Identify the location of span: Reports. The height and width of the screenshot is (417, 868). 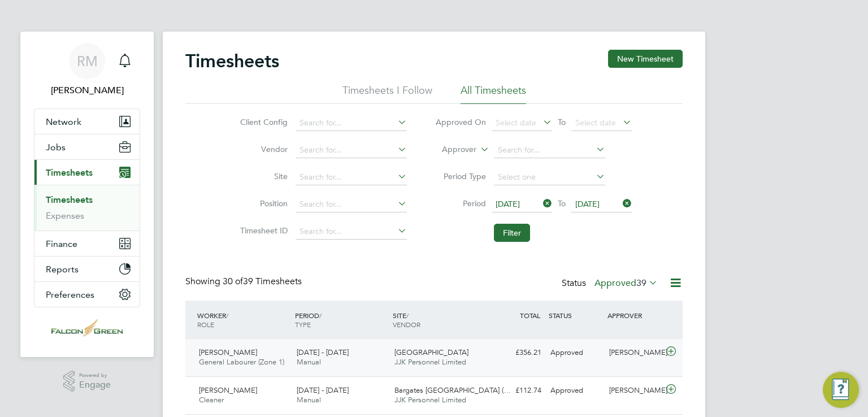
(62, 269).